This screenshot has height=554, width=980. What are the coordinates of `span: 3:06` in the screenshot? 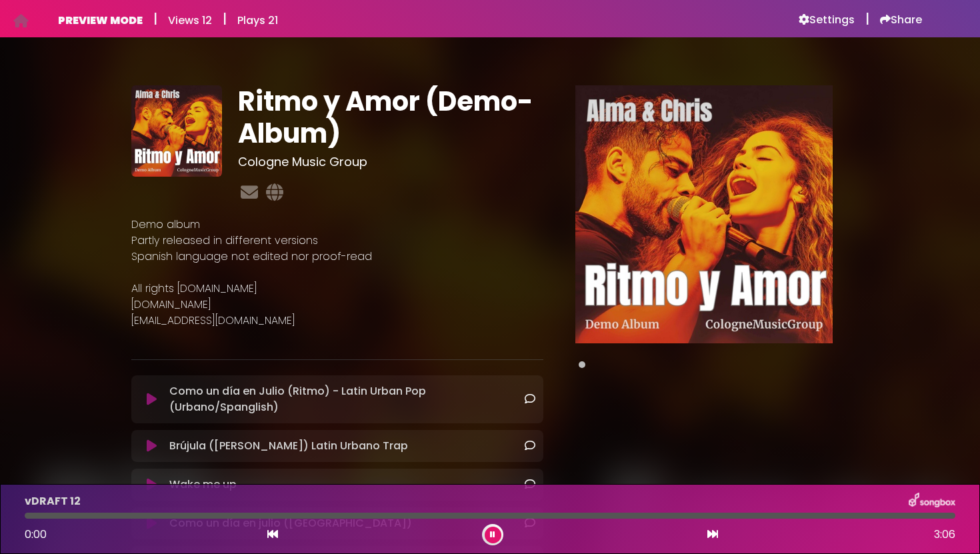 It's located at (944, 534).